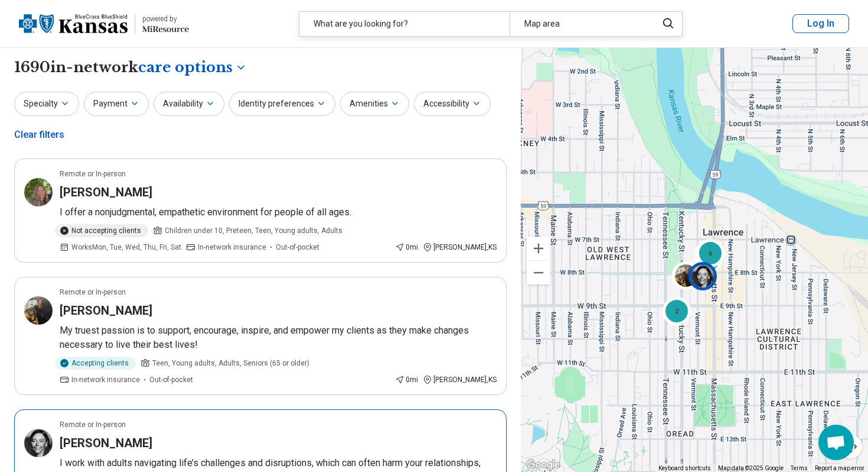 This screenshot has width=868, height=472. I want to click on button: Amenities, so click(375, 104).